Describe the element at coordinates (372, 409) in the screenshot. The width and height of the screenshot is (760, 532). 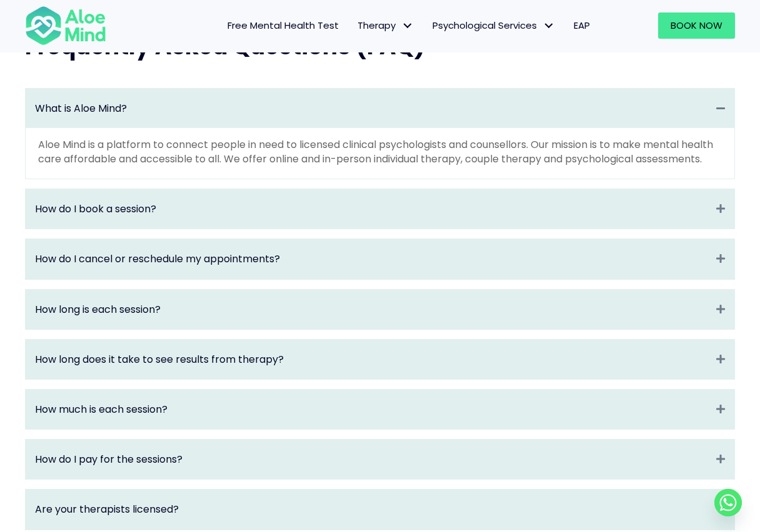
I see `a: How much is each session?` at that location.